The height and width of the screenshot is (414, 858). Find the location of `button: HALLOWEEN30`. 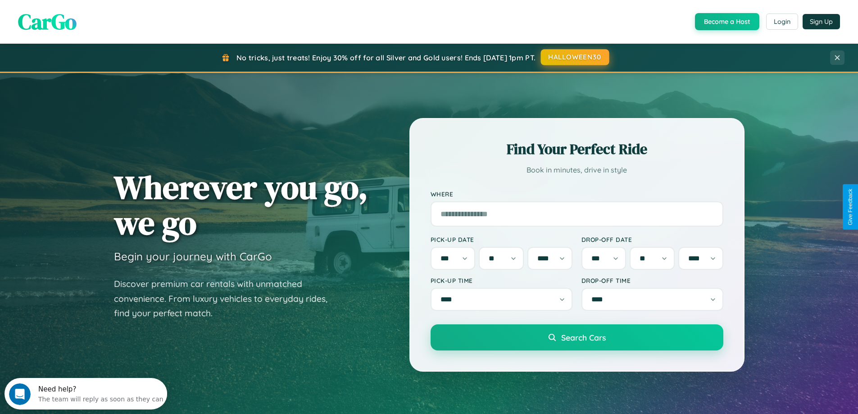

button: HALLOWEEN30 is located at coordinates (575, 57).